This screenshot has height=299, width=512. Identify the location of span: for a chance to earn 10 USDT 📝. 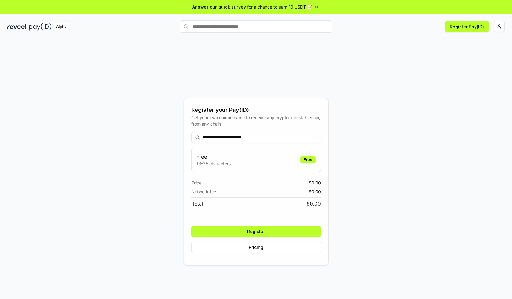
(280, 7).